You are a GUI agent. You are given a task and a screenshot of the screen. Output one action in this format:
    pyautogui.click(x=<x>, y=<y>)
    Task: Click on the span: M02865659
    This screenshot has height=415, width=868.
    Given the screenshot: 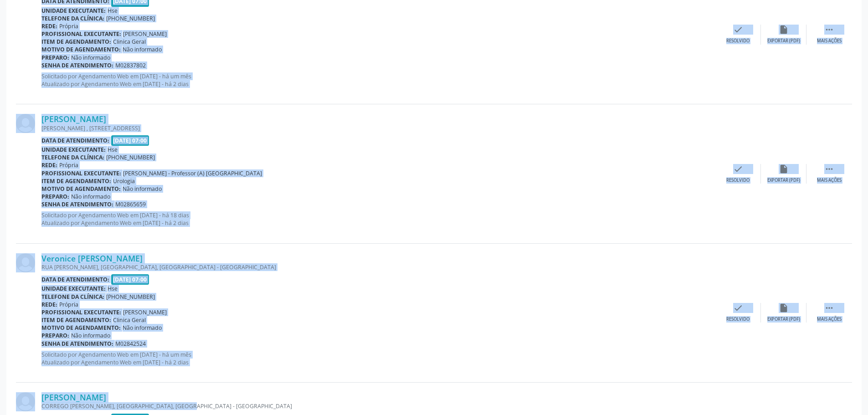 What is the action you would take?
    pyautogui.click(x=131, y=204)
    